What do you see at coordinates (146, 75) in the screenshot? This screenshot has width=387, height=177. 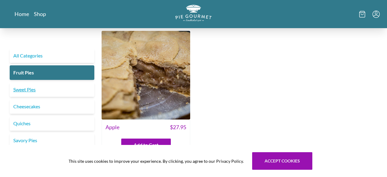 I see `img: Apple` at bounding box center [146, 75].